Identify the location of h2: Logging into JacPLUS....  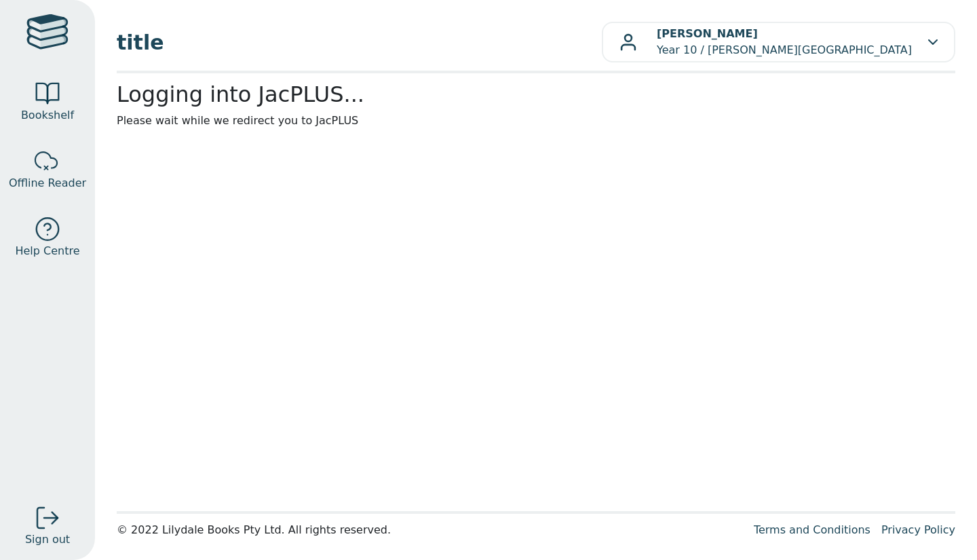
(536, 94).